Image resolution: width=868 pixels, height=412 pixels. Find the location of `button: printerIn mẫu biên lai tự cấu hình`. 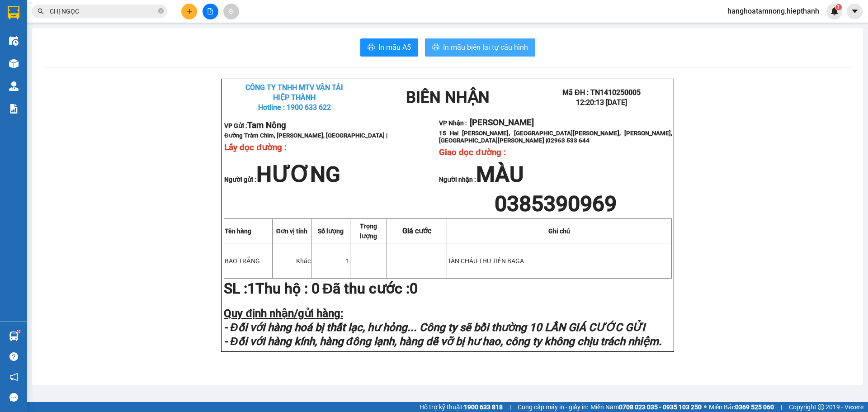

button: printerIn mẫu biên lai tự cấu hình is located at coordinates (480, 48).